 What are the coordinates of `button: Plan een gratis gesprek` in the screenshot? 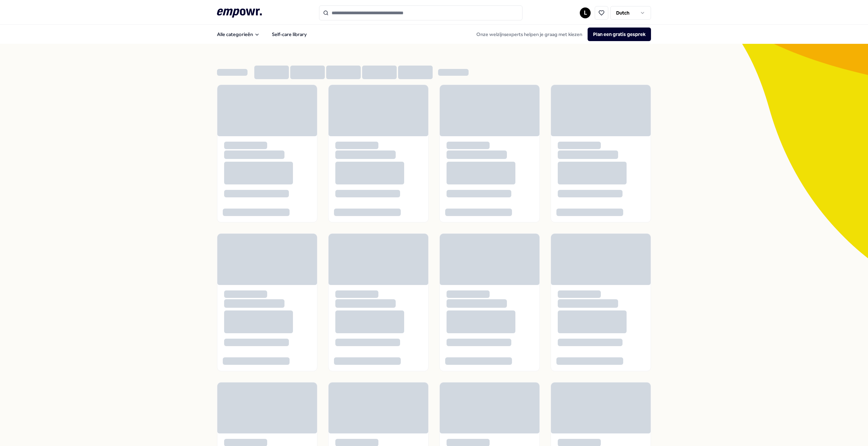 It's located at (619, 34).